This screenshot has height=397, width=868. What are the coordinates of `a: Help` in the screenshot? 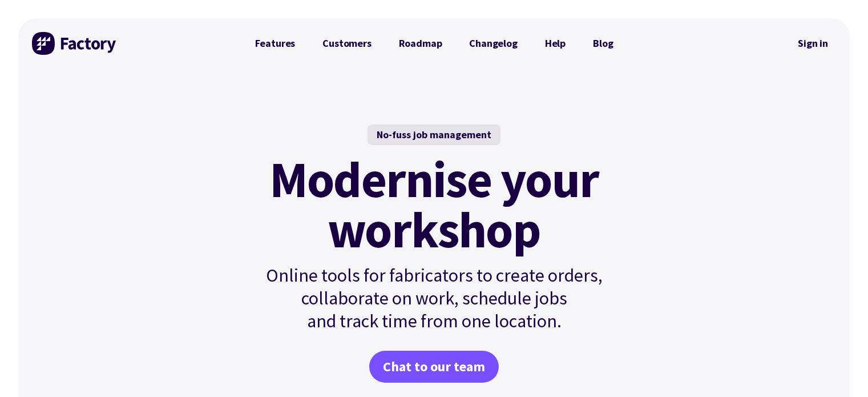 It's located at (555, 43).